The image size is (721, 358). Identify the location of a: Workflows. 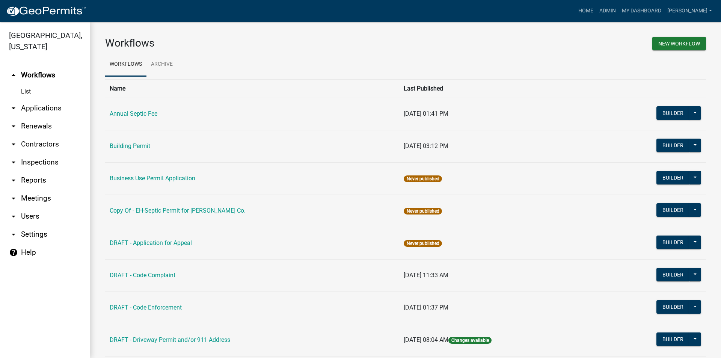
(126, 65).